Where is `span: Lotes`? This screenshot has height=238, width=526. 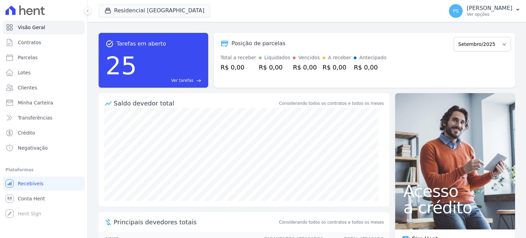
span: Lotes is located at coordinates (24, 73).